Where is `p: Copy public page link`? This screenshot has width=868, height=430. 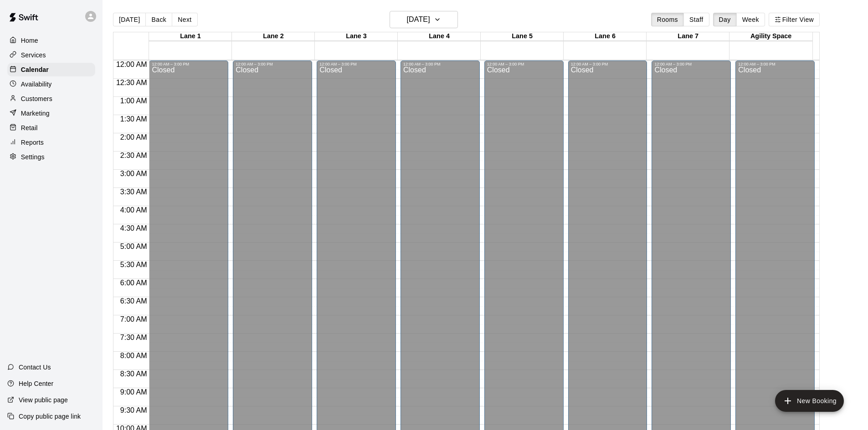
p: Copy public page link is located at coordinates (49, 417).